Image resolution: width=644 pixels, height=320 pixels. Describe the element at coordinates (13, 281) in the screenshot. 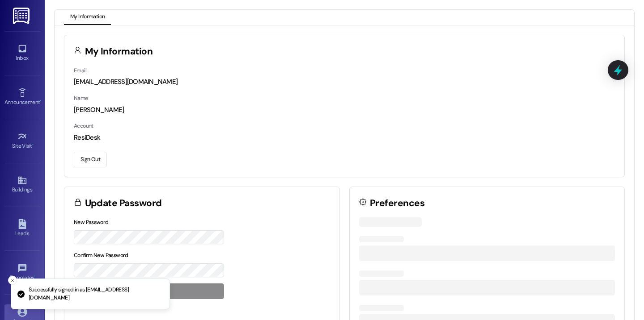

I see `button: Close toast` at that location.